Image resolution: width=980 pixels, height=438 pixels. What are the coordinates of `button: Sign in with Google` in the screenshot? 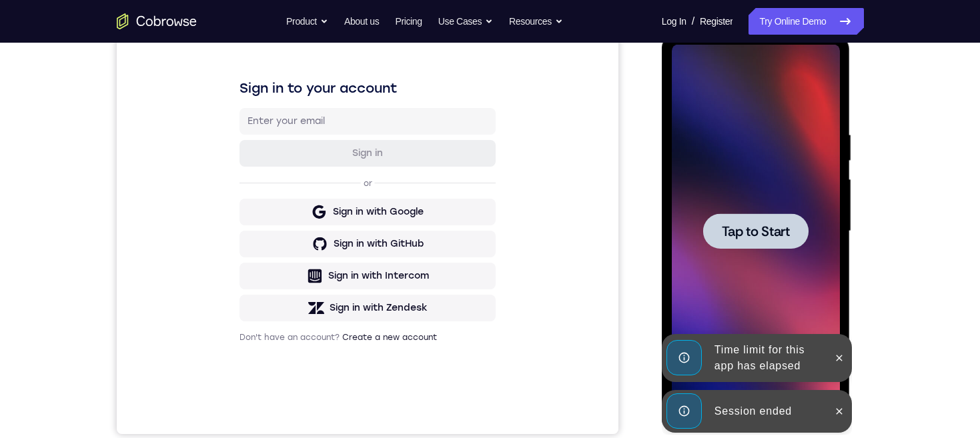 It's located at (251, 224).